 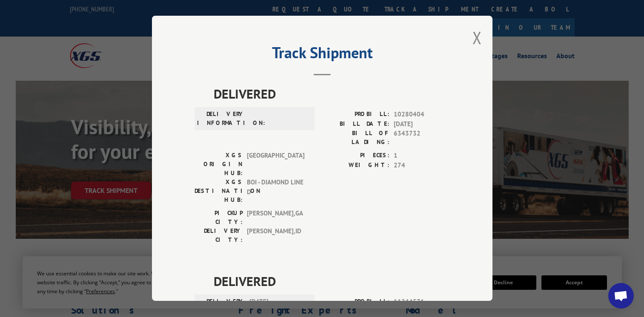 What do you see at coordinates (322, 55) in the screenshot?
I see `h2: Track Shipment` at bounding box center [322, 55].